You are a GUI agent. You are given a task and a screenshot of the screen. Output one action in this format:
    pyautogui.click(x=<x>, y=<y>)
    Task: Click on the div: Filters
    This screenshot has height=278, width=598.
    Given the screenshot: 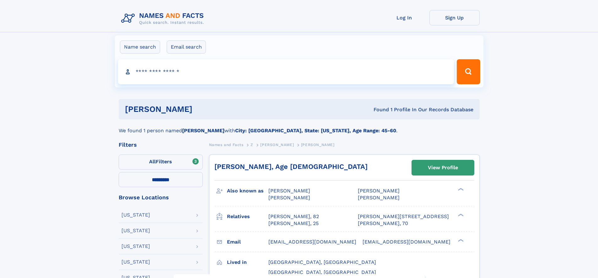 What is the action you would take?
    pyautogui.click(x=161, y=145)
    